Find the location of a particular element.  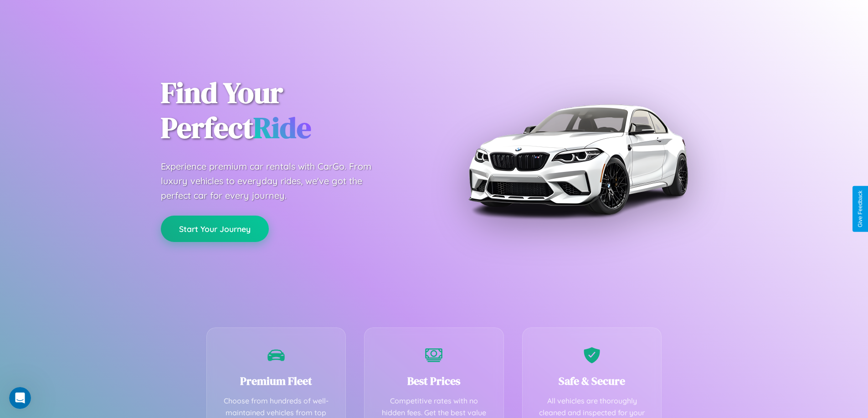

img: Premium BMW car rental vehicle is located at coordinates (578, 159).